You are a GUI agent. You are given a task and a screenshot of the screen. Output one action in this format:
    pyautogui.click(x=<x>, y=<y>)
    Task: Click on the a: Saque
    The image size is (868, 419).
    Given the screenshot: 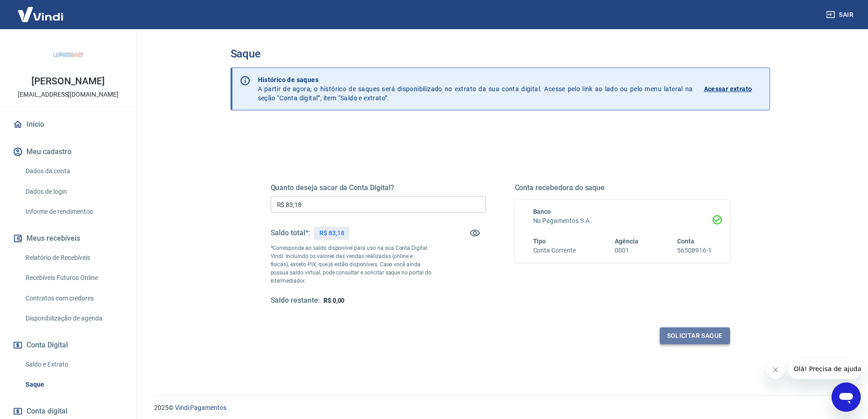 What is the action you would take?
    pyautogui.click(x=73, y=384)
    